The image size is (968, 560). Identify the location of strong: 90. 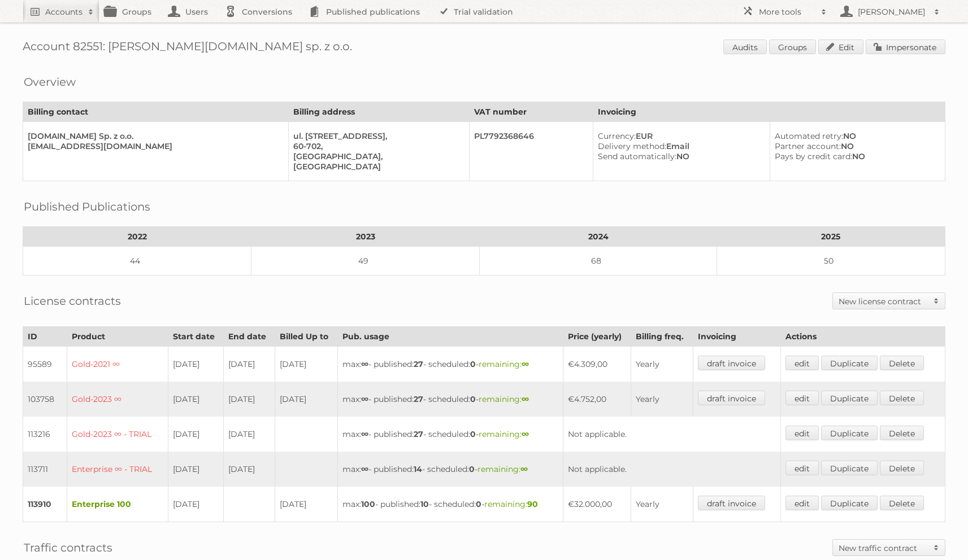
(532, 504).